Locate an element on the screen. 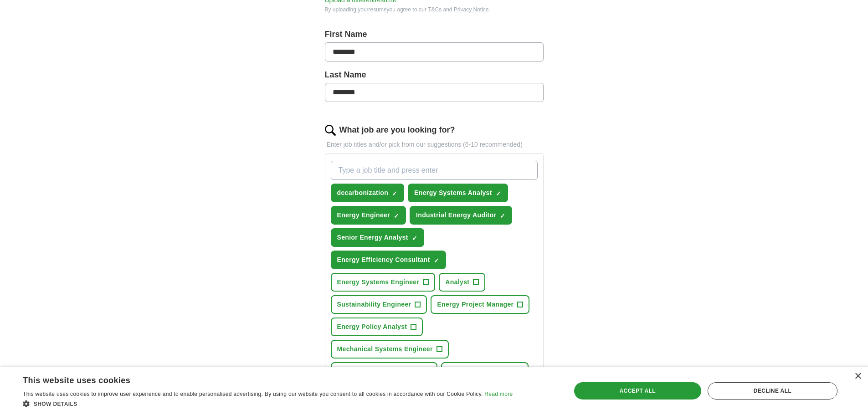  span: This website uses cookies to improve user experience and to enable personalised advertising. By u... is located at coordinates (253, 394).